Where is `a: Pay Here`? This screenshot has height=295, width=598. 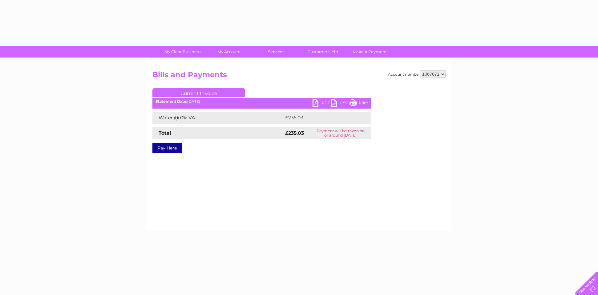 a: Pay Here is located at coordinates (167, 148).